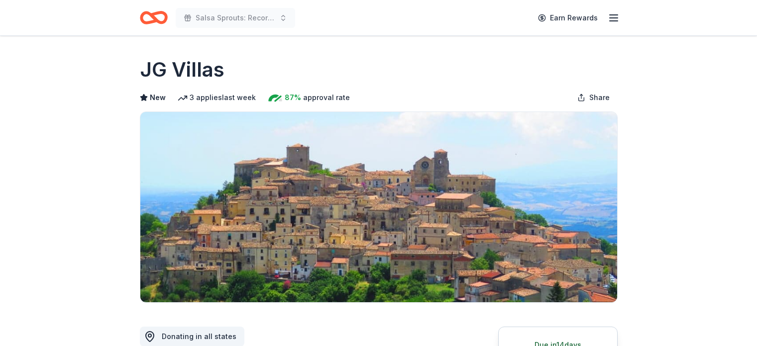 The image size is (757, 346). I want to click on span: approval rate, so click(326, 98).